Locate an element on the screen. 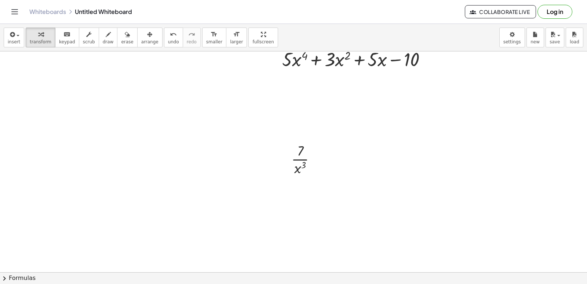 Image resolution: width=587 pixels, height=284 pixels. button: load is located at coordinates (575, 37).